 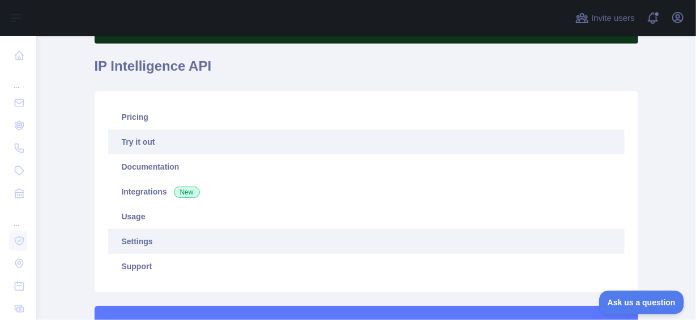 What do you see at coordinates (366, 142) in the screenshot?
I see `a: Try it out` at bounding box center [366, 142].